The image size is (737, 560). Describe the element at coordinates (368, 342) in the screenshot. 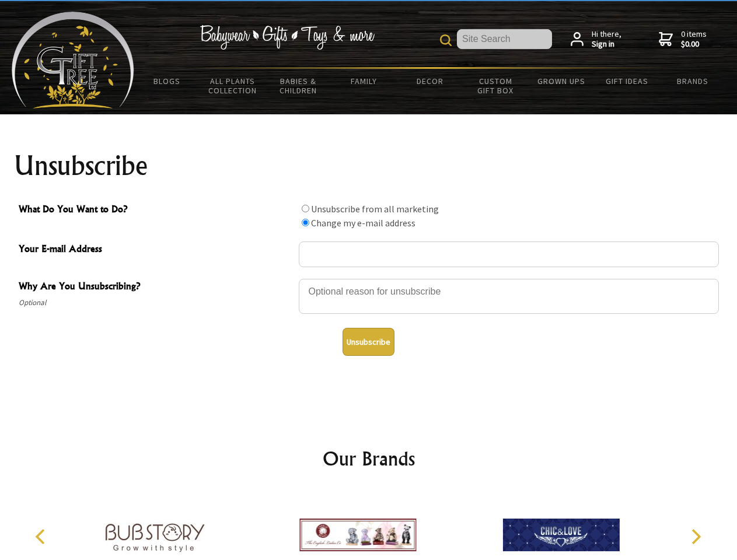

I see `button: Unsubscribe` at that location.